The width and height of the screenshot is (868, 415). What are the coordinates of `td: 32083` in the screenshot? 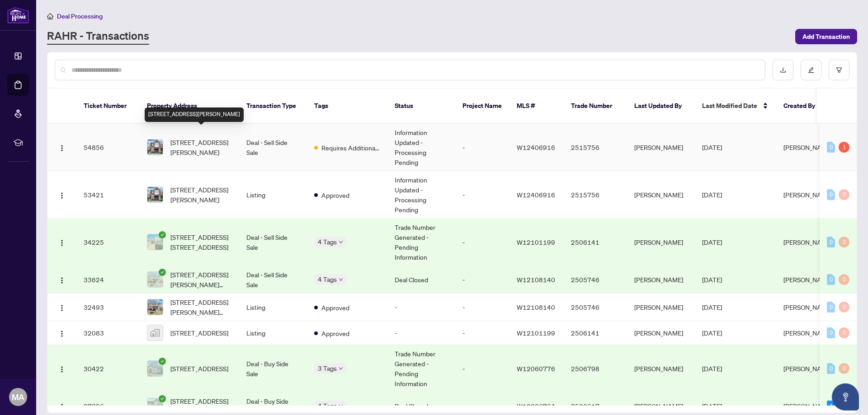 It's located at (108, 332).